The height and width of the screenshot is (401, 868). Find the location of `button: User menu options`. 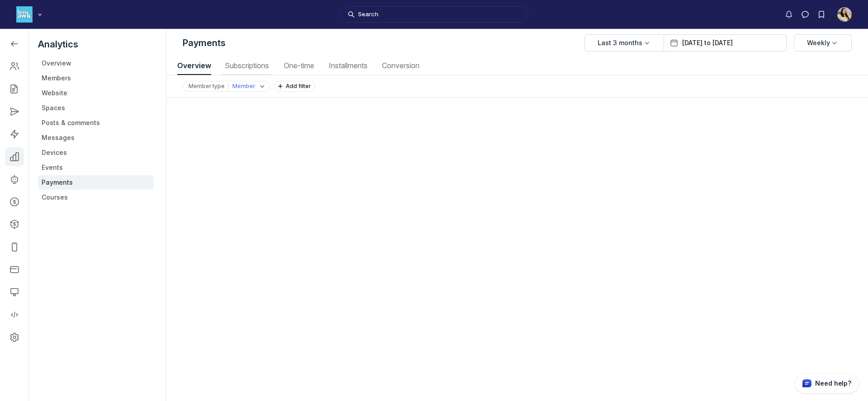

button: User menu options is located at coordinates (844, 14).